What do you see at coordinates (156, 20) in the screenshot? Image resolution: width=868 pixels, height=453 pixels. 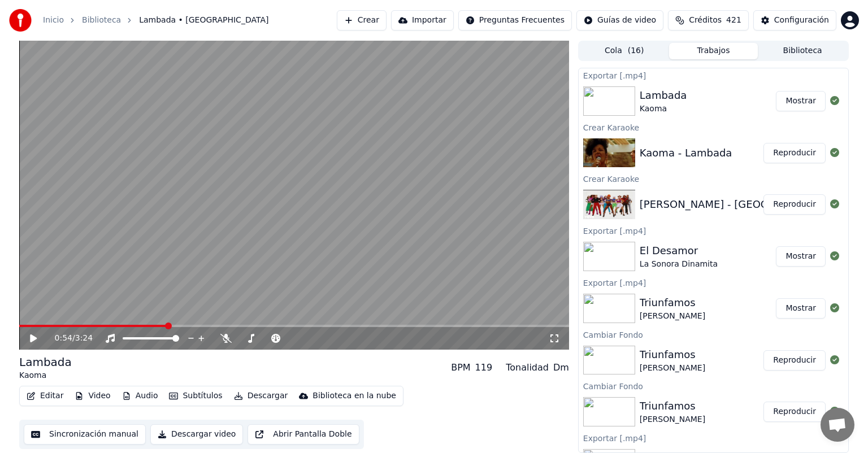 I see `nav: breadcrumb` at bounding box center [156, 20].